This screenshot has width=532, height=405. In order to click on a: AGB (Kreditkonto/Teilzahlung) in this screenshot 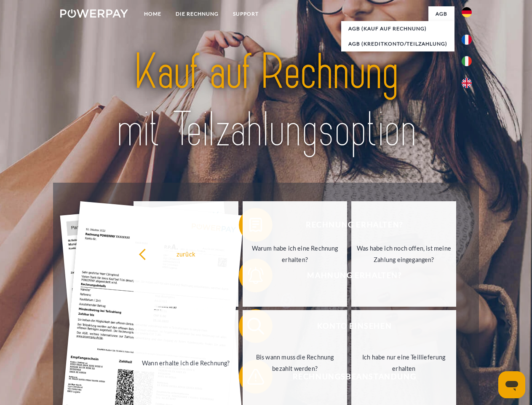, I will do `click(398, 44)`.